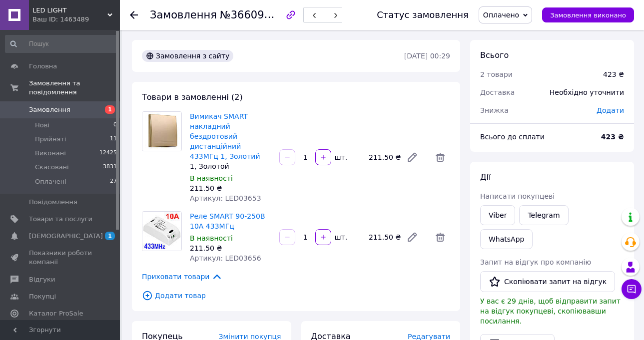  What do you see at coordinates (231, 166) in the screenshot?
I see `div: 1, Золотой` at bounding box center [231, 166].